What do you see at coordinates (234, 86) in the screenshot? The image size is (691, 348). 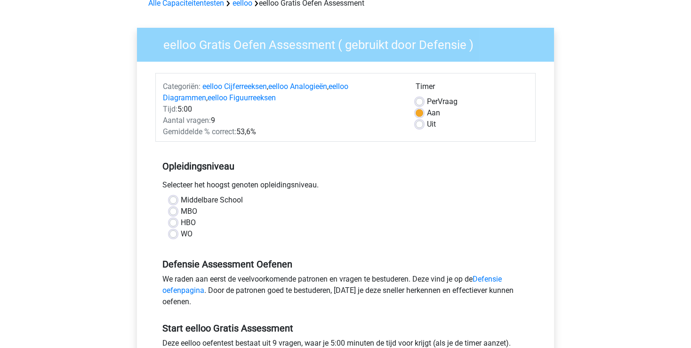 I see `a: eelloo Cijferreeksen` at bounding box center [234, 86].